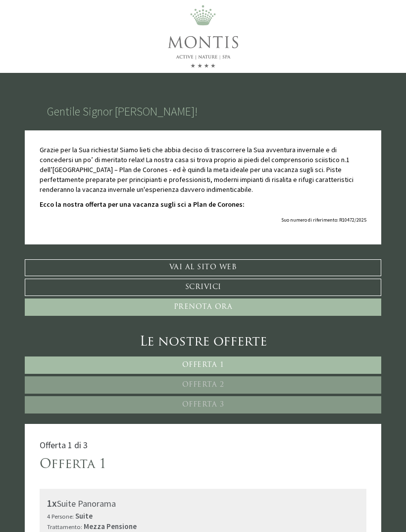  What do you see at coordinates (203, 342) in the screenshot?
I see `div: Le nostre offerte` at bounding box center [203, 342].